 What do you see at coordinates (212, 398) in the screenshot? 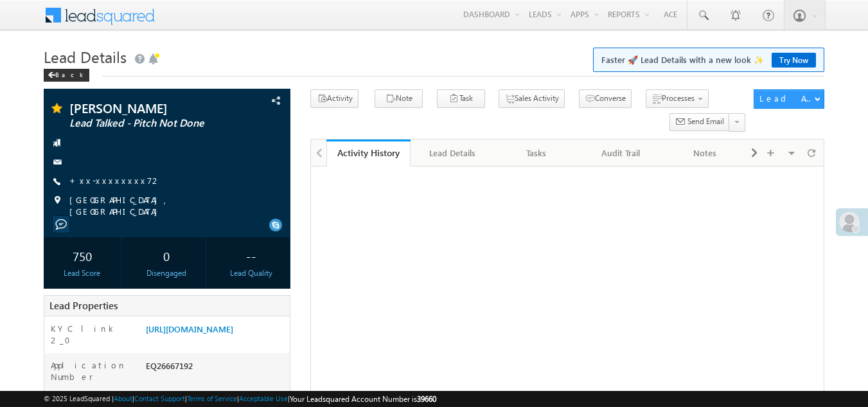
I see `a: Terms of Service` at bounding box center [212, 398].